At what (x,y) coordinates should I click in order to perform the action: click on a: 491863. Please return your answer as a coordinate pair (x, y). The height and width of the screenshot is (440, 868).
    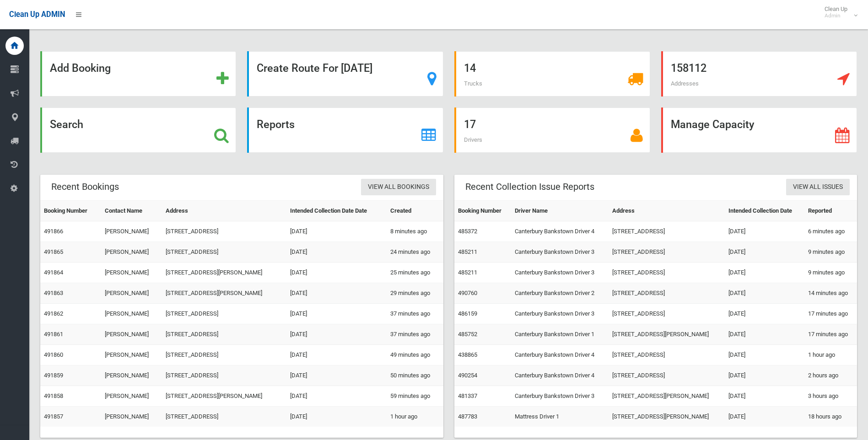
    Looking at the image, I should click on (53, 292).